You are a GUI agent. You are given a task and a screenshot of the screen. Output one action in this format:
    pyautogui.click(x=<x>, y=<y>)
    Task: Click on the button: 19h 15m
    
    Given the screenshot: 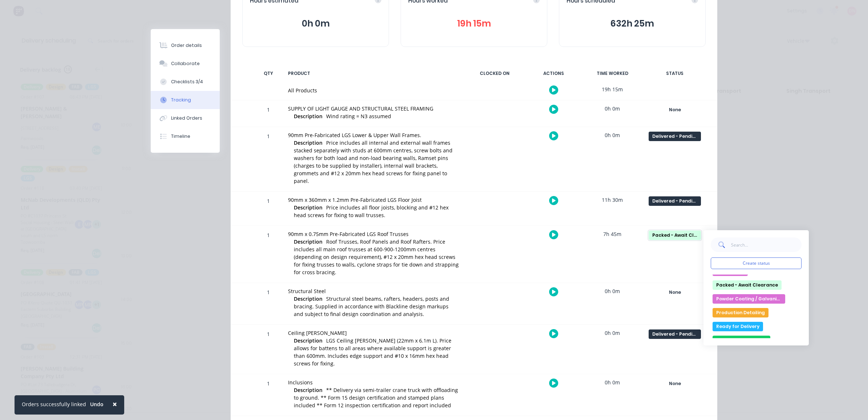 What is the action you would take?
    pyautogui.click(x=474, y=23)
    